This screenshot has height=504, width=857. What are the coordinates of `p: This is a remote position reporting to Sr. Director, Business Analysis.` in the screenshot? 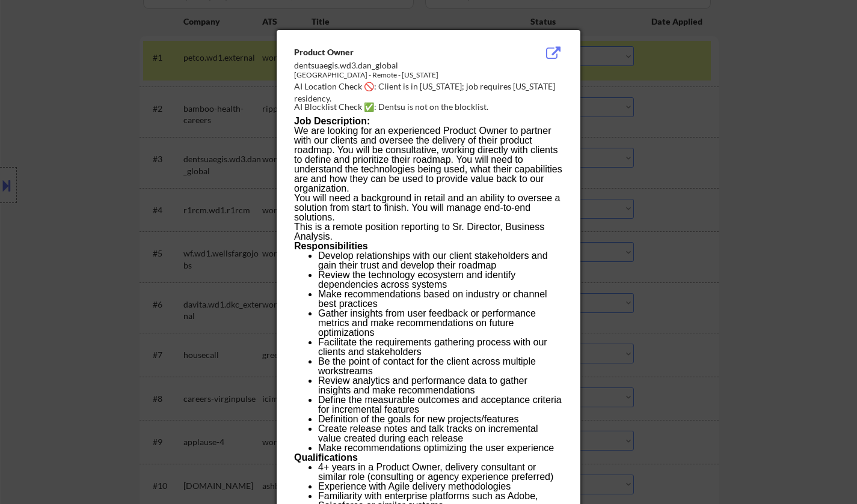 It's located at (428, 232).